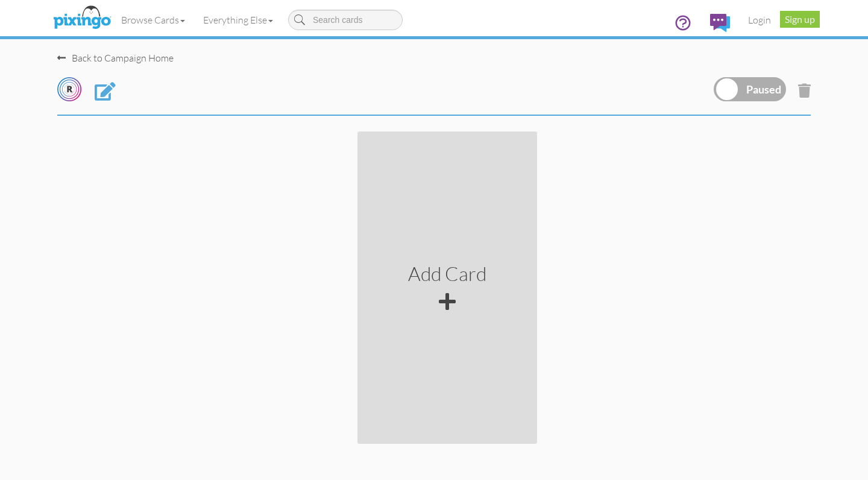  I want to click on nav-back: Campaign Home, so click(434, 52).